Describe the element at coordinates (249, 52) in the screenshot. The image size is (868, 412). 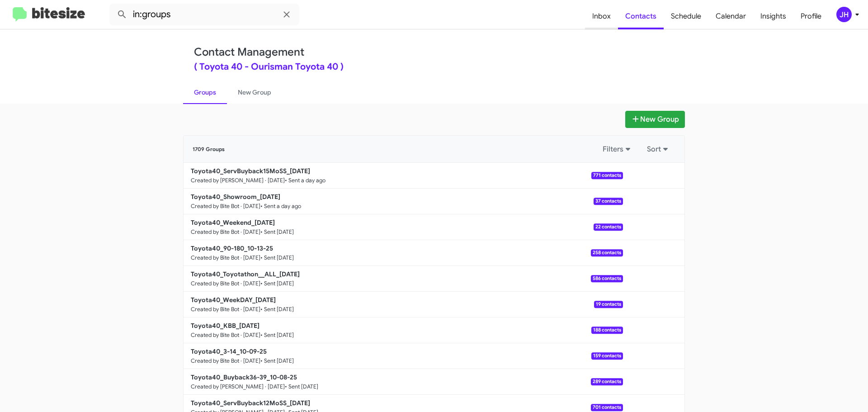
I see `a: Contact Management` at that location.